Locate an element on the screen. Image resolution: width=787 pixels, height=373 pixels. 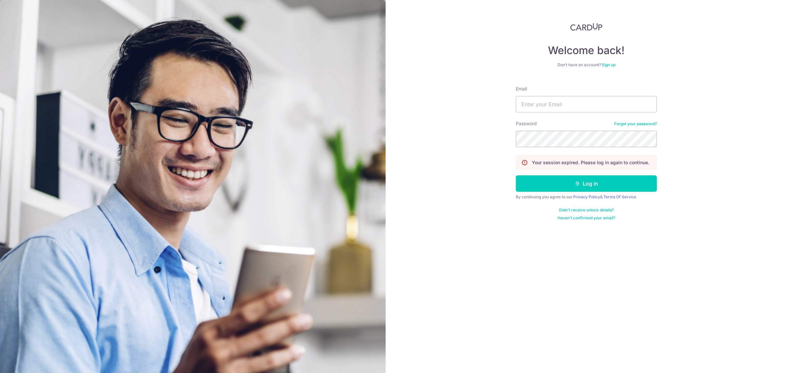
a: Sign up is located at coordinates (608, 65).